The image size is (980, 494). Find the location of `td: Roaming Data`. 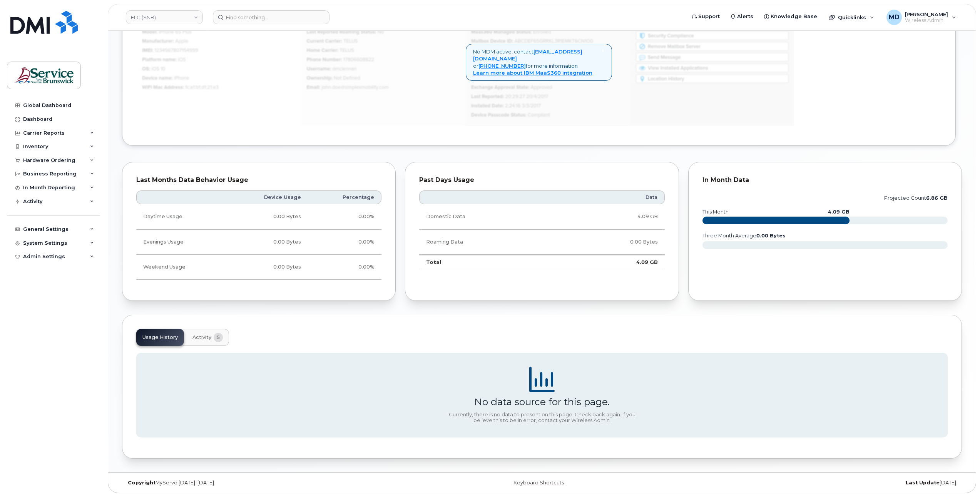

td: Roaming Data is located at coordinates (488, 242).